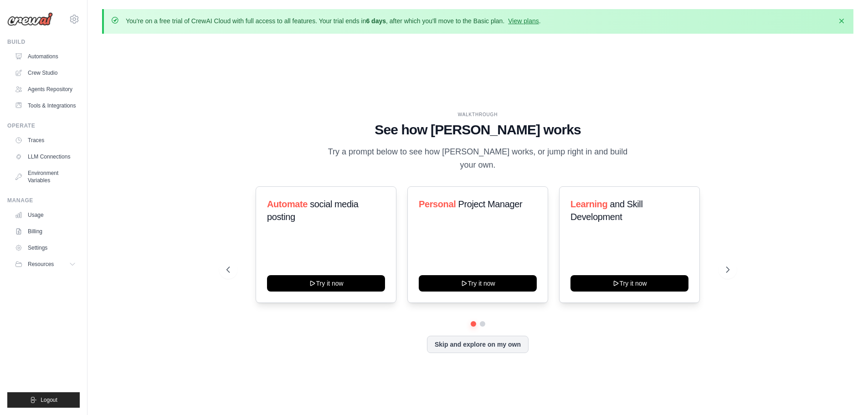  I want to click on a: Environment Variables, so click(45, 177).